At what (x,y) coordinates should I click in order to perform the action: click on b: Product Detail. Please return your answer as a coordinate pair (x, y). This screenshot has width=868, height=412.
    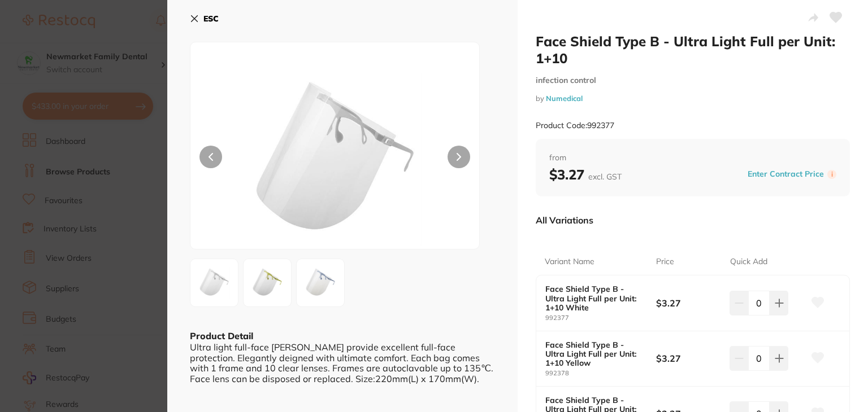
    Looking at the image, I should click on (222, 336).